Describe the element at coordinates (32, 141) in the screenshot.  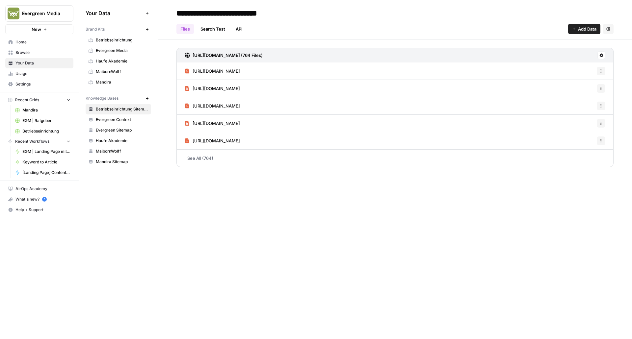
I see `span: Recent Workflows` at that location.